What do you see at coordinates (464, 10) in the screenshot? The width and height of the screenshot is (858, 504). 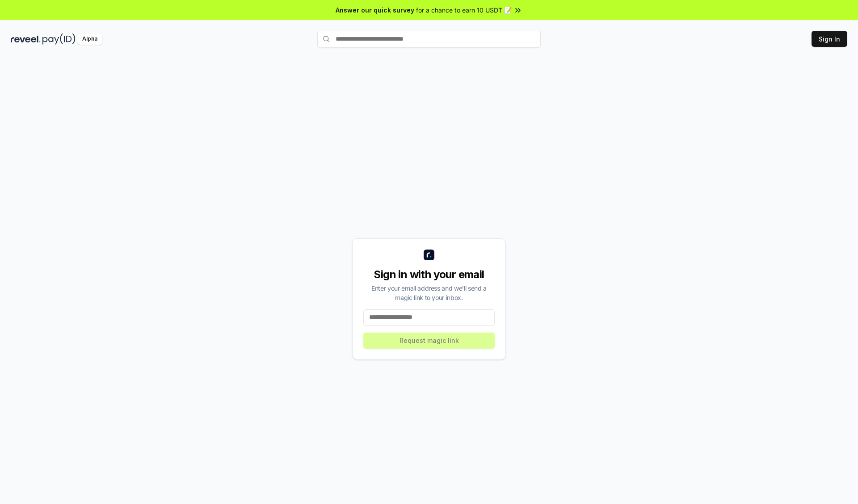 I see `span: for a chance to earn 10 USDT 📝` at bounding box center [464, 10].